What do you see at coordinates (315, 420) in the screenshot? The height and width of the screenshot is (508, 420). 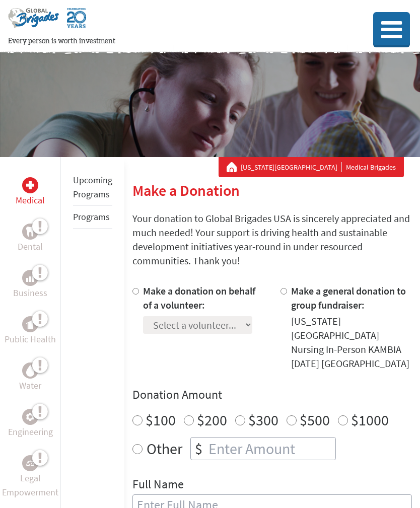 I see `label: $500` at bounding box center [315, 420].